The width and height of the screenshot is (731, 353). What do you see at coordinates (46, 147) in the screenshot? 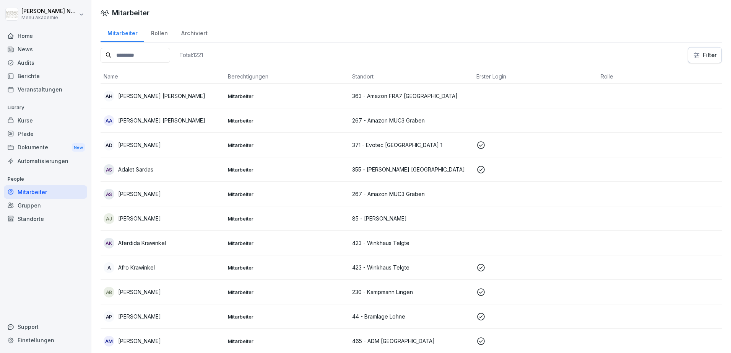
I see `a: DokumenteNew` at bounding box center [46, 147].